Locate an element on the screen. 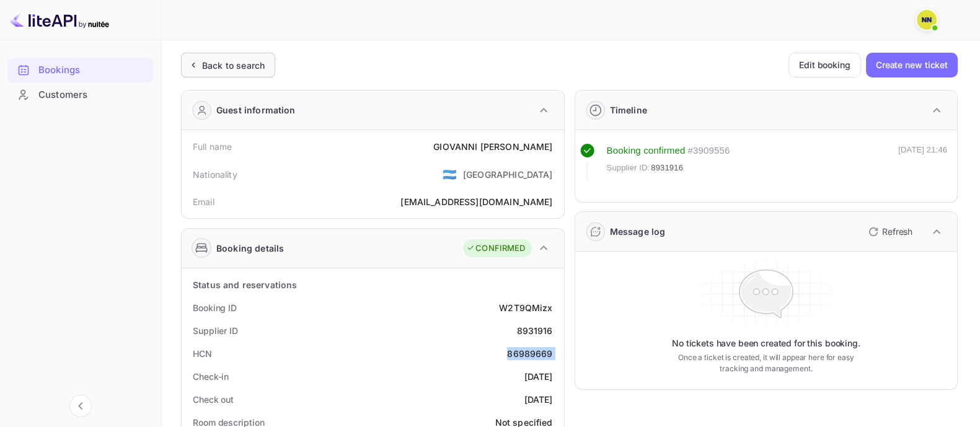 This screenshot has height=427, width=980. span: United States is located at coordinates (449, 174).